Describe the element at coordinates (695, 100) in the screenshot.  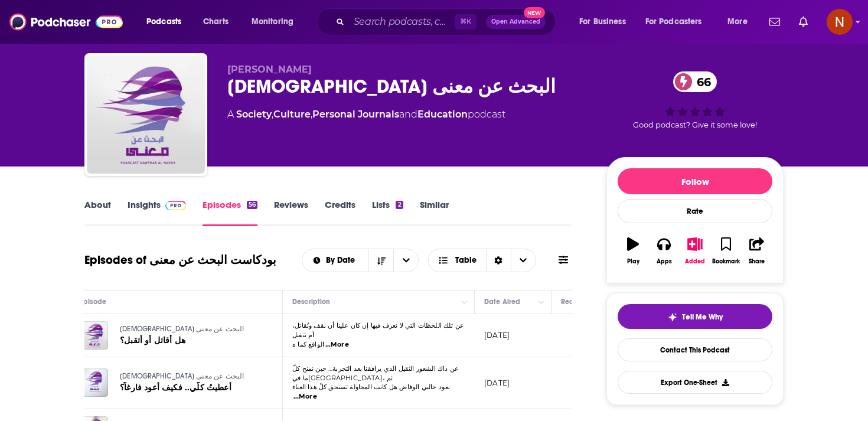
I see `div: 66Good podcast? Give it some love!` at that location.